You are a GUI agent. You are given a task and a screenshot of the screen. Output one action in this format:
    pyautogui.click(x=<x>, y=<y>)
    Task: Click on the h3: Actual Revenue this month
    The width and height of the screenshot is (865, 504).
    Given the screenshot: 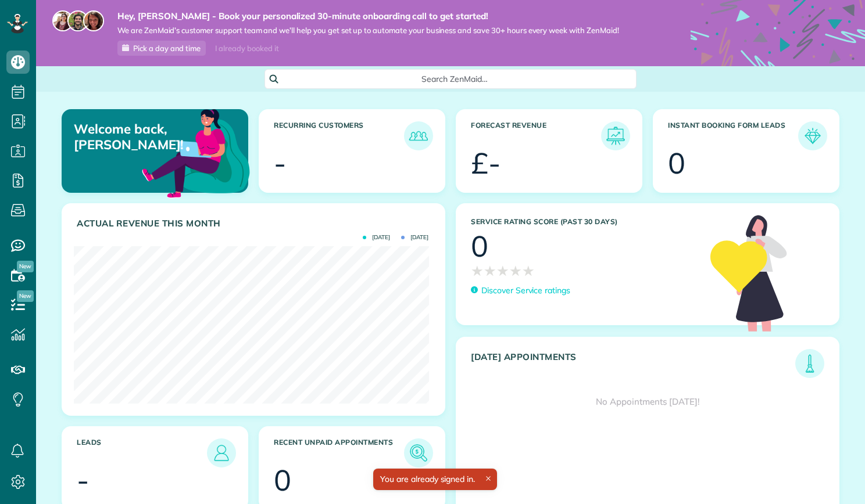 What is the action you would take?
    pyautogui.click(x=255, y=224)
    